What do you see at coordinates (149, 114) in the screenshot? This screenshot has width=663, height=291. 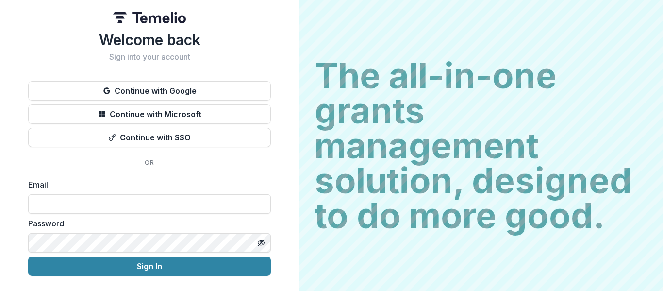 I see `button: Continue with Microsoft` at bounding box center [149, 114].